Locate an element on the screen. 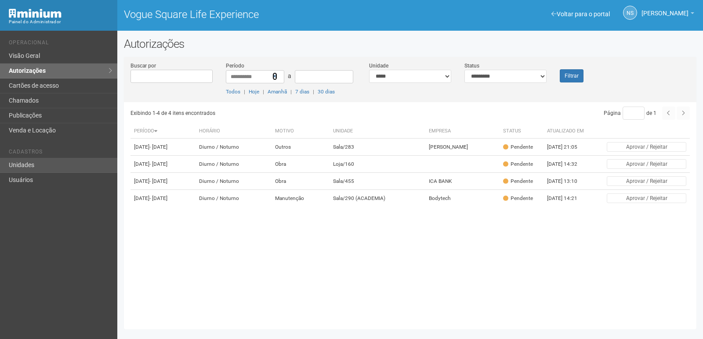  td: Loja/160 is located at coordinates (377, 164).